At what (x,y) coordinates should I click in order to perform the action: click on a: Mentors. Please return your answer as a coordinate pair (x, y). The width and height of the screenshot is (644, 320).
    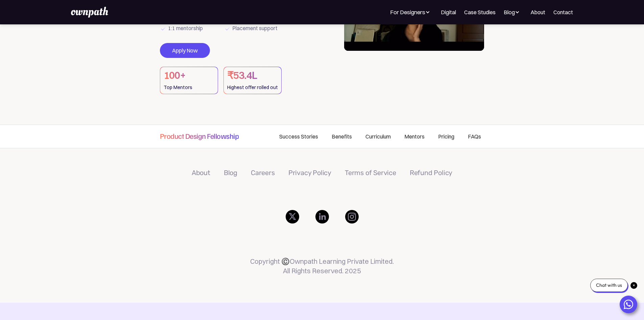
    Looking at the image, I should click on (415, 137).